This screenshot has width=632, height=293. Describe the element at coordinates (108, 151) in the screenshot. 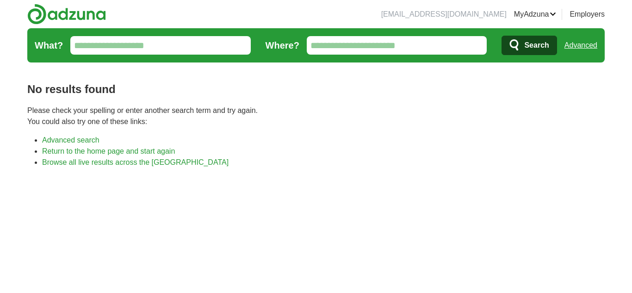

I see `a: Return to the home page and start again` at that location.